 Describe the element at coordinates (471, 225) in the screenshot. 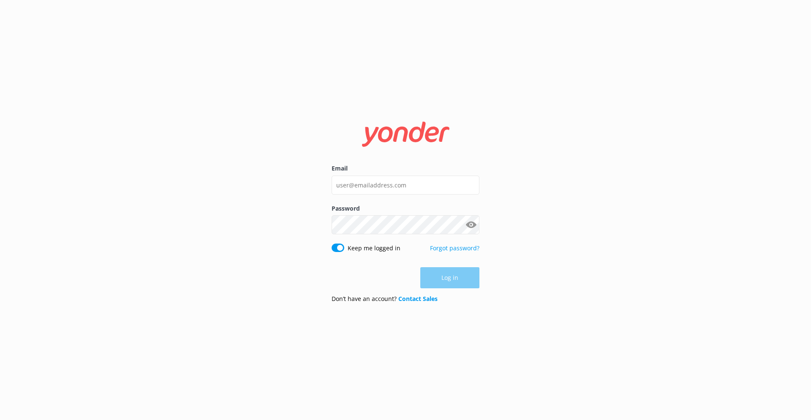

I see `button: Show password` at that location.